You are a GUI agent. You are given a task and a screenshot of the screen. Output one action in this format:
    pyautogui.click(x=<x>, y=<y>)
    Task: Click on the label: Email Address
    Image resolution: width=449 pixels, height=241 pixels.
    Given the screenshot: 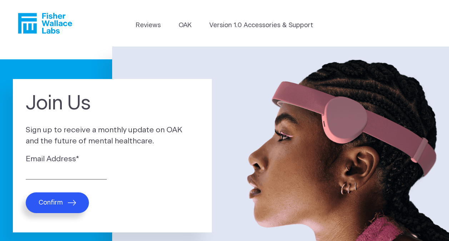 What is the action you would take?
    pyautogui.click(x=112, y=159)
    